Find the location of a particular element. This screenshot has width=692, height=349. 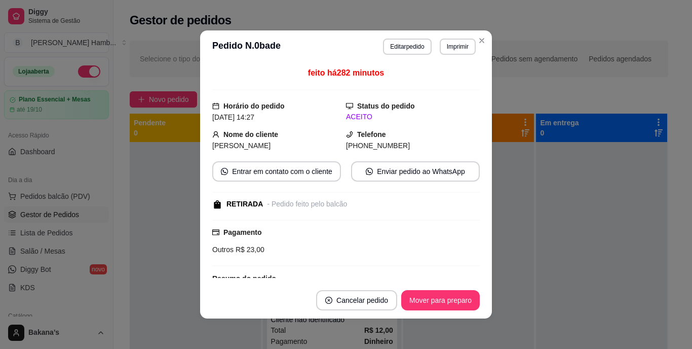

button: Imprimir is located at coordinates (458, 47).